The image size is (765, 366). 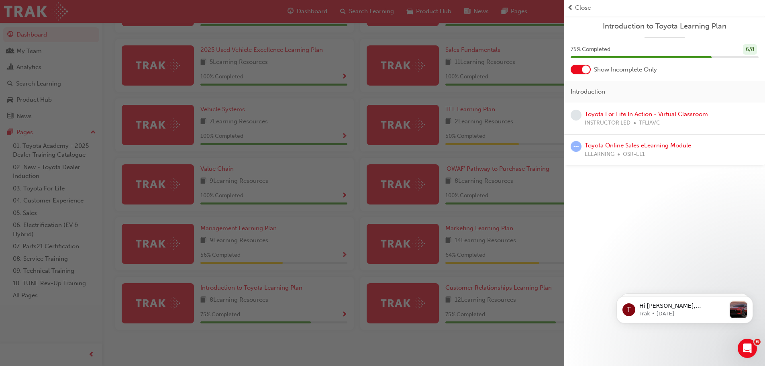 What do you see at coordinates (625, 69) in the screenshot?
I see `span: Show Incomplete Only` at bounding box center [625, 69].